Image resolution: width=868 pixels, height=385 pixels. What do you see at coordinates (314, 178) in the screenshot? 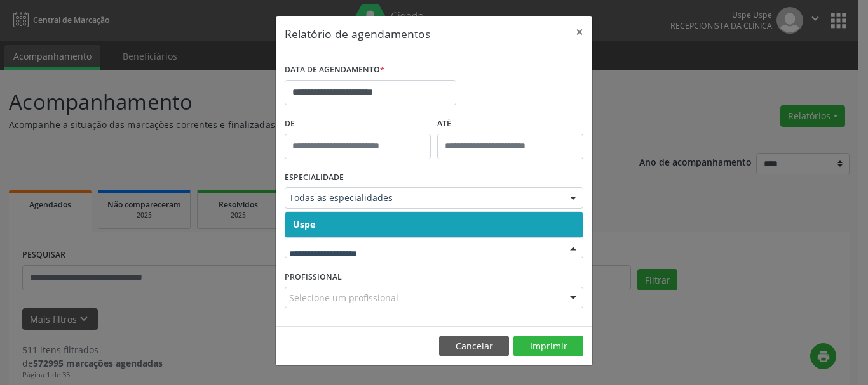
I see `label: ESPECIALIDADE` at bounding box center [314, 178].